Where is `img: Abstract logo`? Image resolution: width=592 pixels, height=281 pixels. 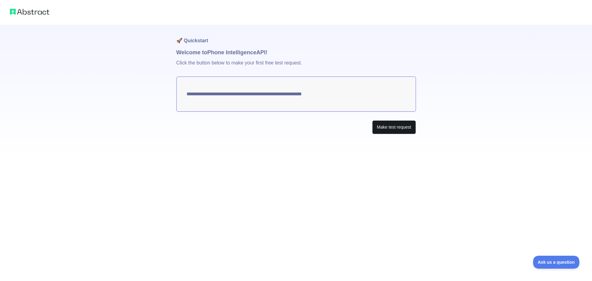
img: Abstract logo is located at coordinates (30, 12).